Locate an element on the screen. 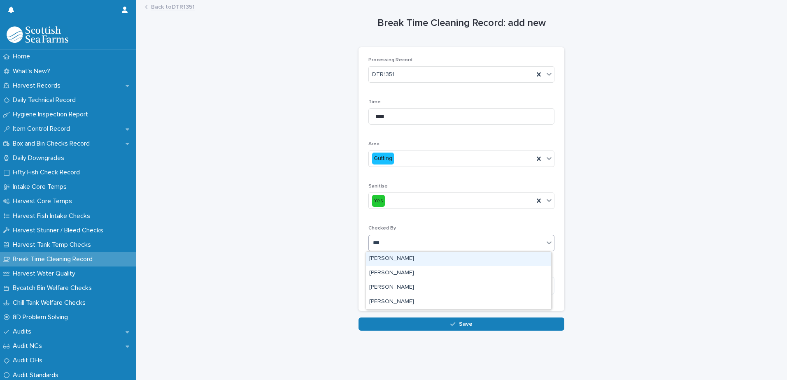 This screenshot has width=787, height=380. p: Audit OFIs is located at coordinates (29, 361).